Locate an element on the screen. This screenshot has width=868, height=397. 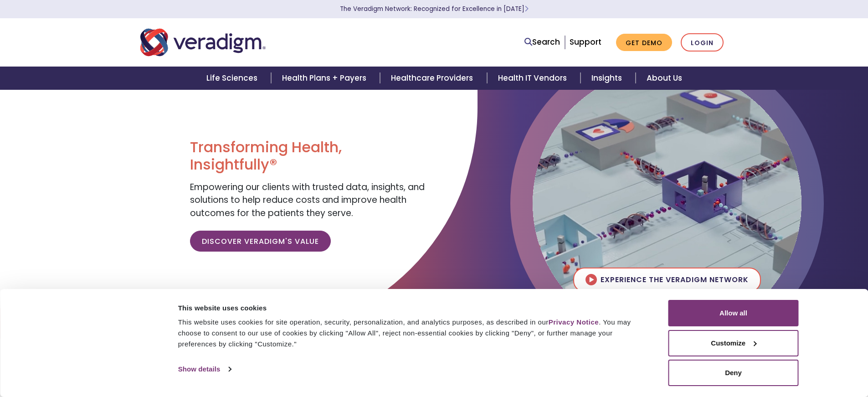
a: Healthcare Providers is located at coordinates (434, 78).